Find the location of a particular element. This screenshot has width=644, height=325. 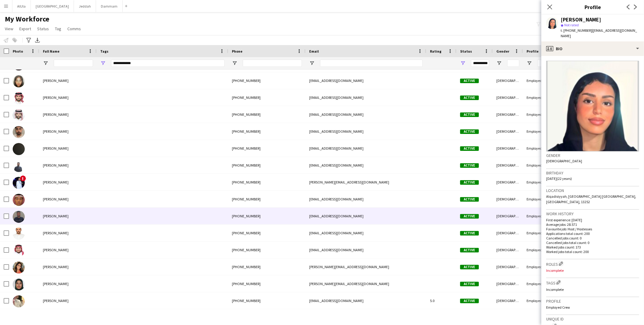

button: AlUla is located at coordinates (21, 6).